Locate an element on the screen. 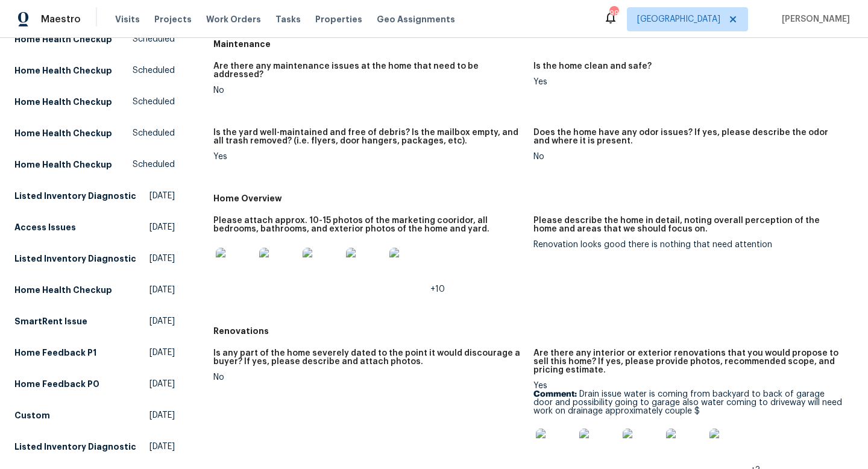 The height and width of the screenshot is (469, 868). span: Tasks is located at coordinates (288, 19).